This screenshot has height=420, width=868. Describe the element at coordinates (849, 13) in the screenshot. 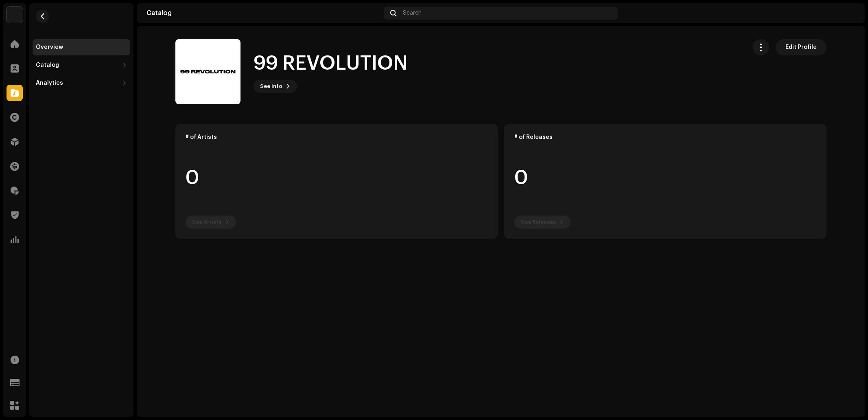

I see `img: 77cc3158-a3d8-4e05-b989-3b4f8fd5cb3f` at that location.